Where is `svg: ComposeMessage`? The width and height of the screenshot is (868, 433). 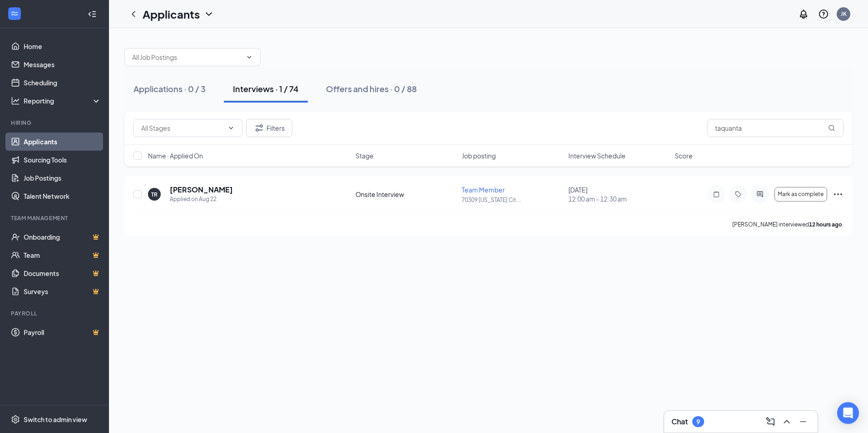 svg: ComposeMessage is located at coordinates (771, 421).